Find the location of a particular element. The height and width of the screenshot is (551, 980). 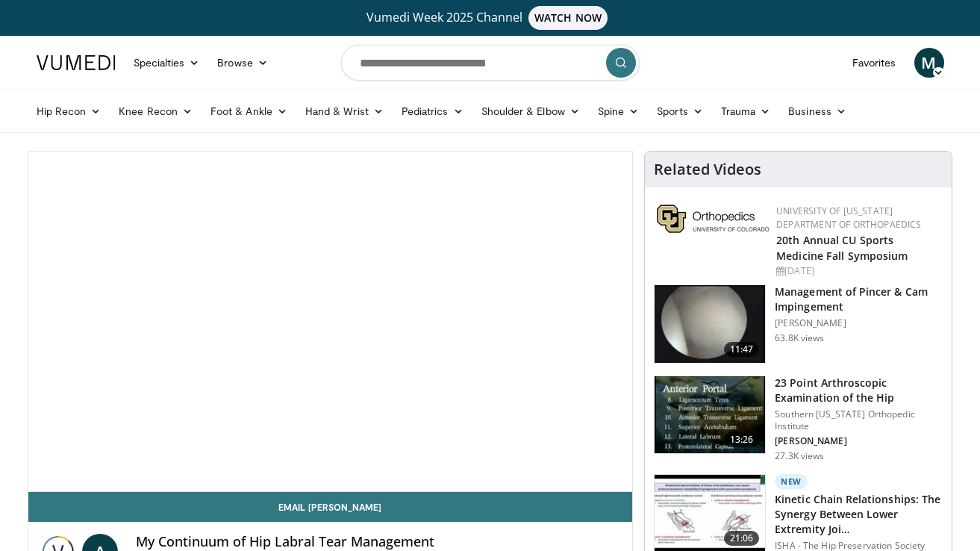

span: WATCH NOW is located at coordinates (568, 18).